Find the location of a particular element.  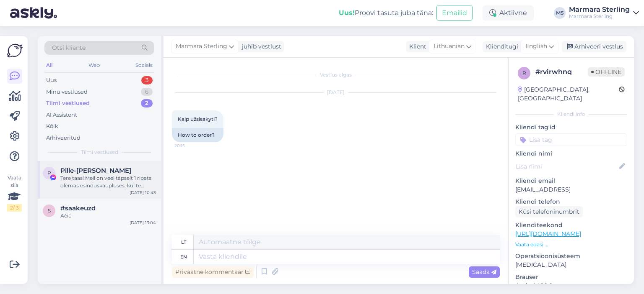

a: Marmara SterlingMarmara Sterling is located at coordinates (604, 13).